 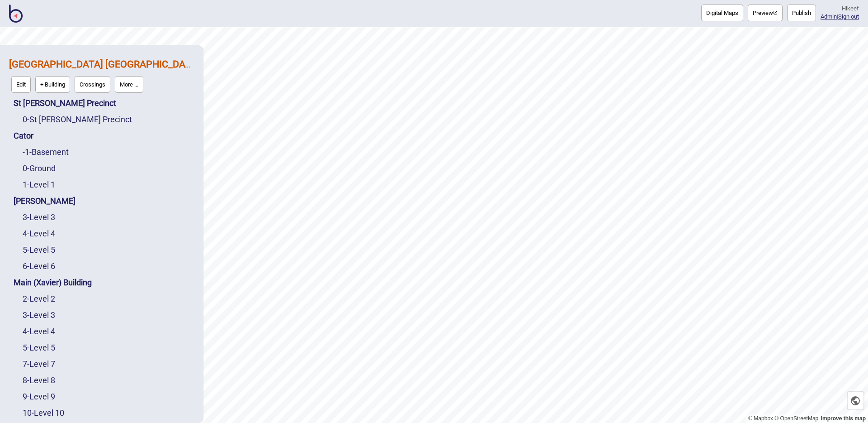 What do you see at coordinates (775, 13) in the screenshot?
I see `img: preview` at bounding box center [775, 13].